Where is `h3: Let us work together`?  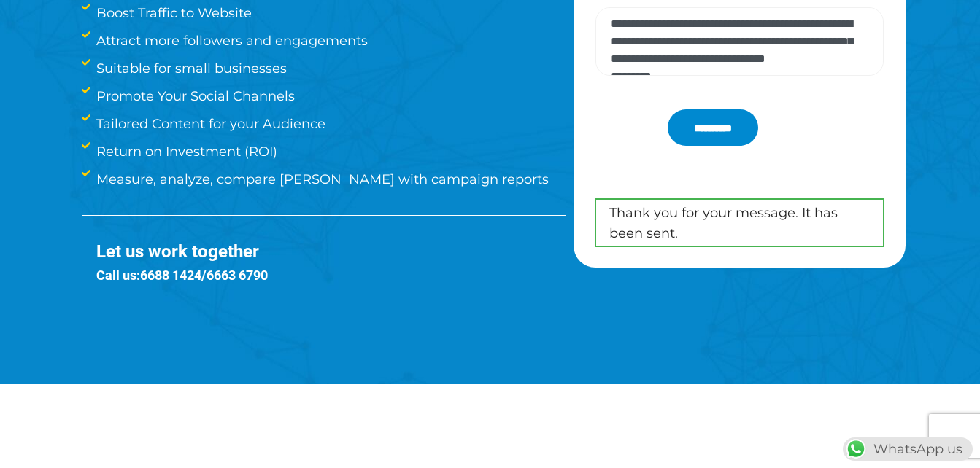
h3: Let us work together is located at coordinates (332, 252).